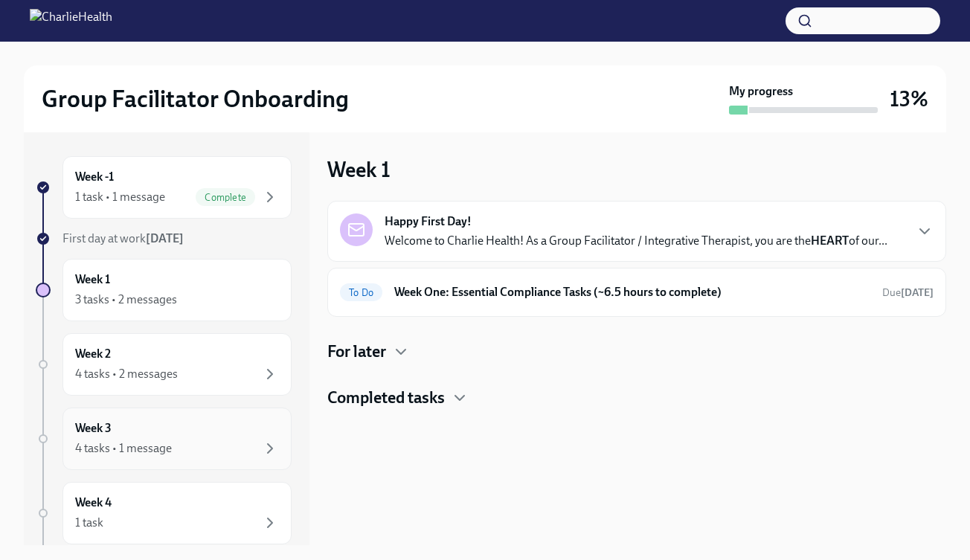  What do you see at coordinates (124, 448) in the screenshot?
I see `div: 4 tasks • 1 message` at bounding box center [124, 448].